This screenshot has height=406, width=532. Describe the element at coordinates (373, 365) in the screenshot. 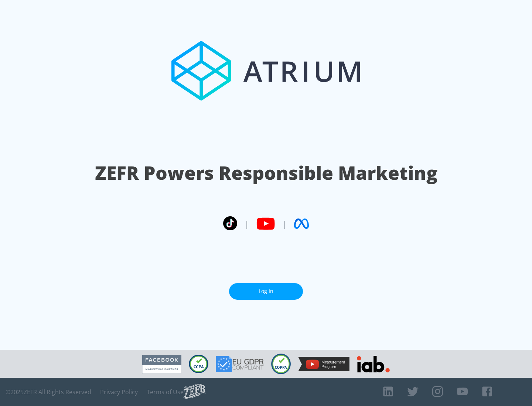

I see `img: IAB` at that location.